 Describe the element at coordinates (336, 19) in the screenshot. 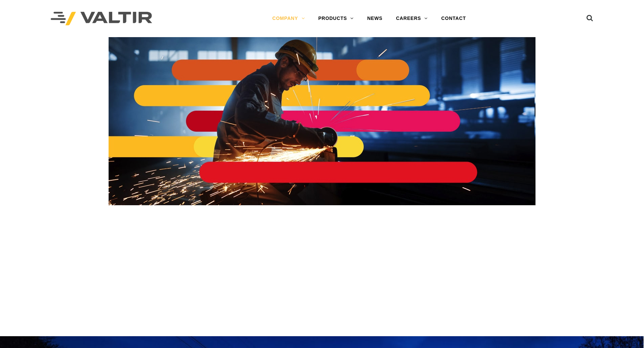

I see `a: PRODUCTS` at that location.